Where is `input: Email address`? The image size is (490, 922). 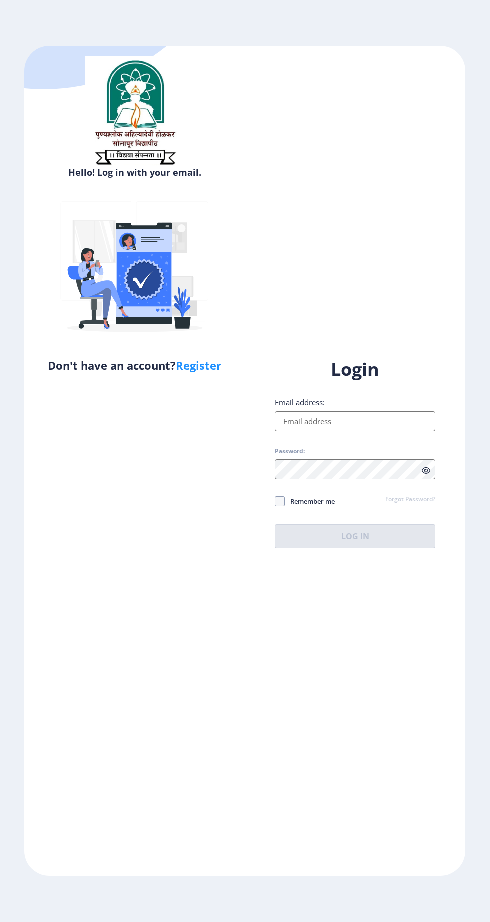
input: Email address is located at coordinates (355, 422).